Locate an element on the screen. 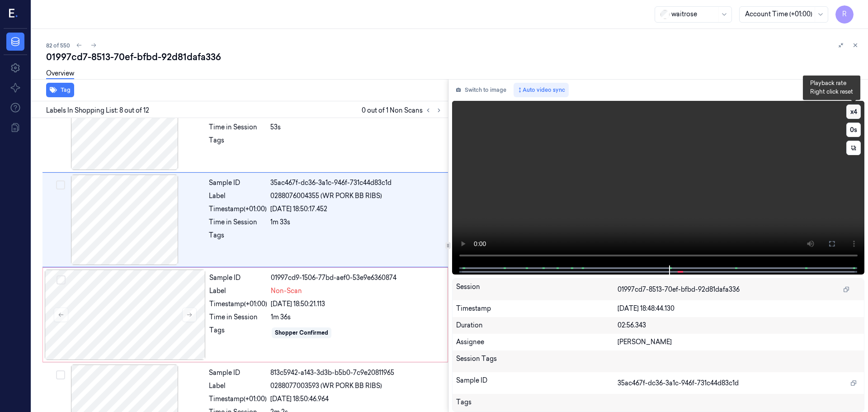  div: 1m 36s is located at coordinates (356, 317).